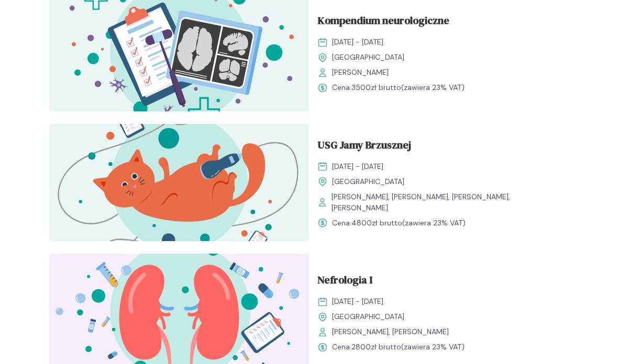  I want to click on span: 4800 zł brutto, so click(376, 223).